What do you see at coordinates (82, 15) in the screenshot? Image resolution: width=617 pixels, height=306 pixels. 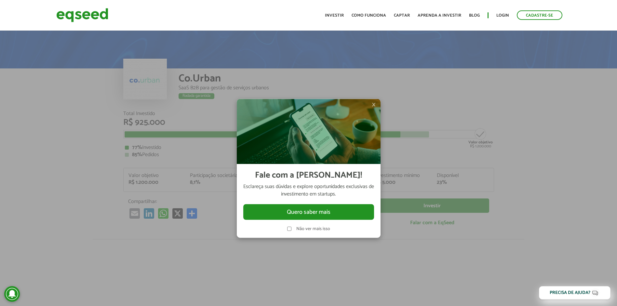 I see `img: EqSeed` at bounding box center [82, 15].